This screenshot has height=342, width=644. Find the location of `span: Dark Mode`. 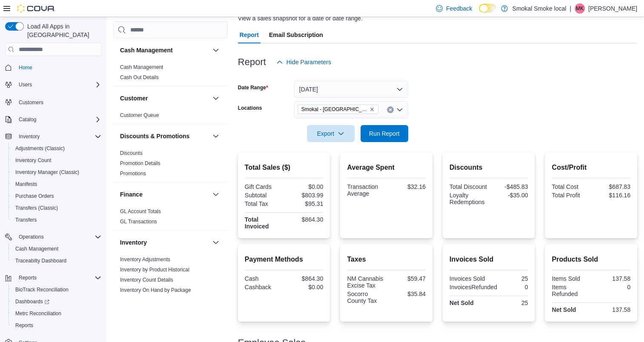

span: Dark Mode is located at coordinates (479, 13).